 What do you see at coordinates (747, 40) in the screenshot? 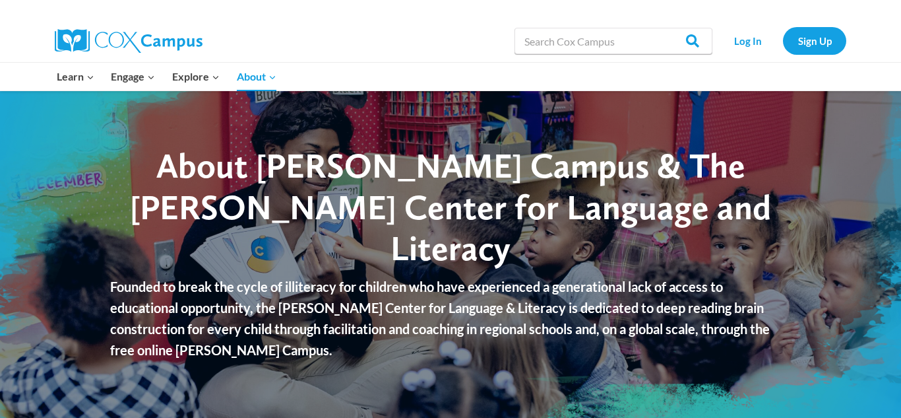
I see `a: Log In` at bounding box center [747, 40].